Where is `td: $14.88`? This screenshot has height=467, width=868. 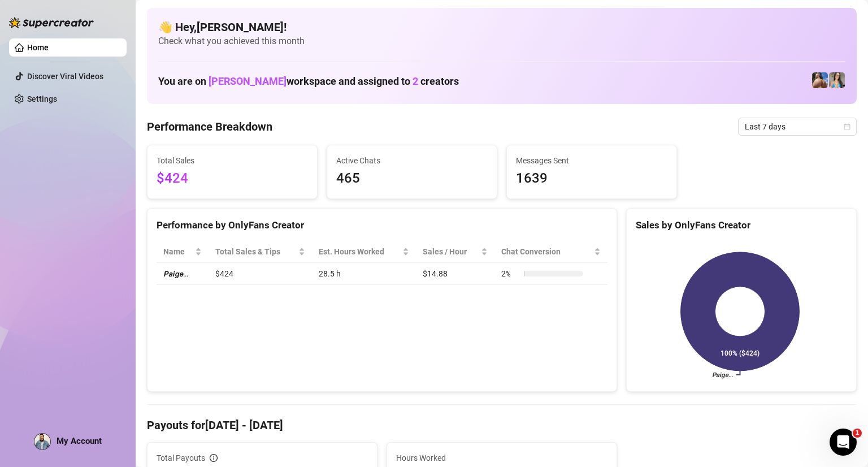
td: $14.88 is located at coordinates (455, 274).